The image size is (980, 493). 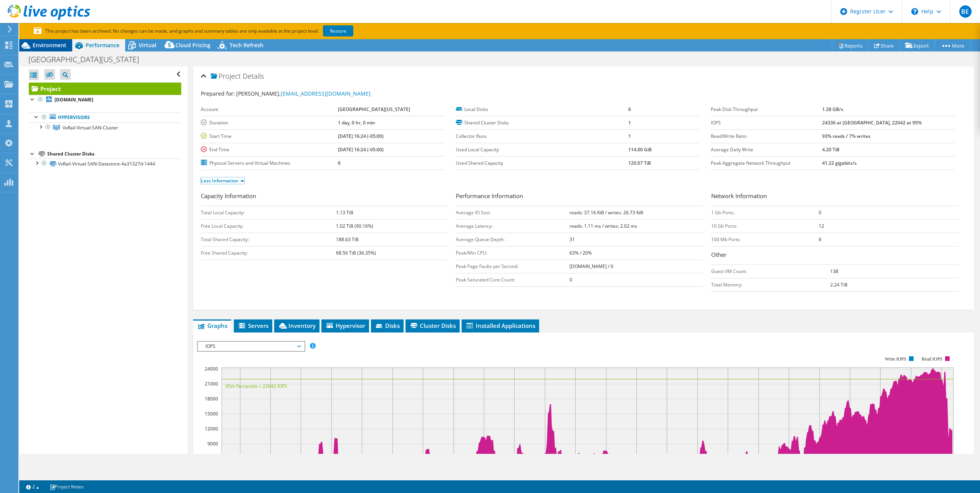 What do you see at coordinates (269, 123) in the screenshot?
I see `label: Duration` at bounding box center [269, 123].